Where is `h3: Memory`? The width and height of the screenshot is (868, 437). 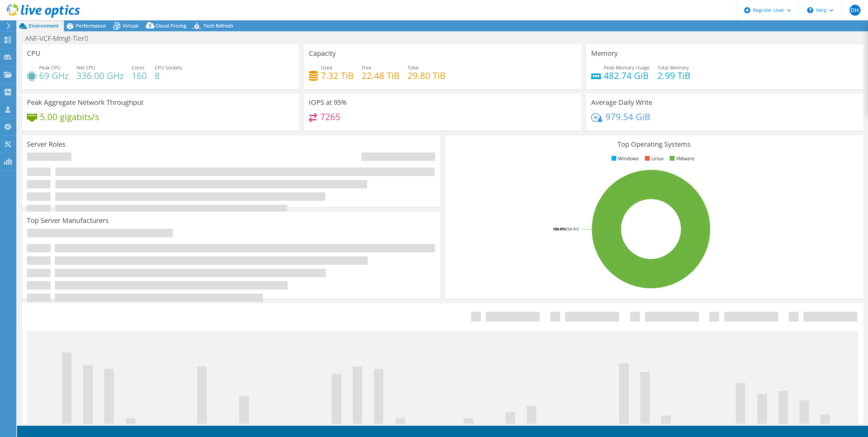 h3: Memory is located at coordinates (605, 54).